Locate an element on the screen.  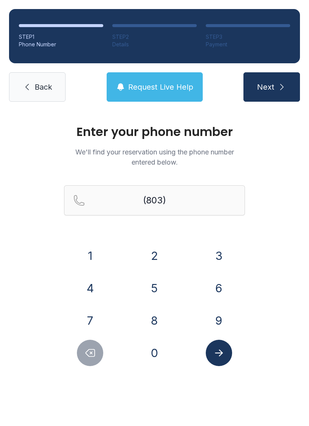
button: 8 is located at coordinates (154, 320).